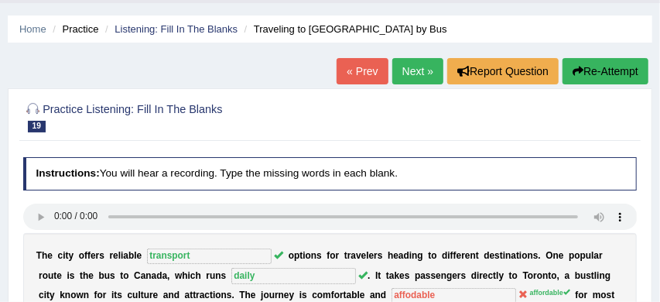  Describe the element at coordinates (358, 255) in the screenshot. I see `b: v` at that location.